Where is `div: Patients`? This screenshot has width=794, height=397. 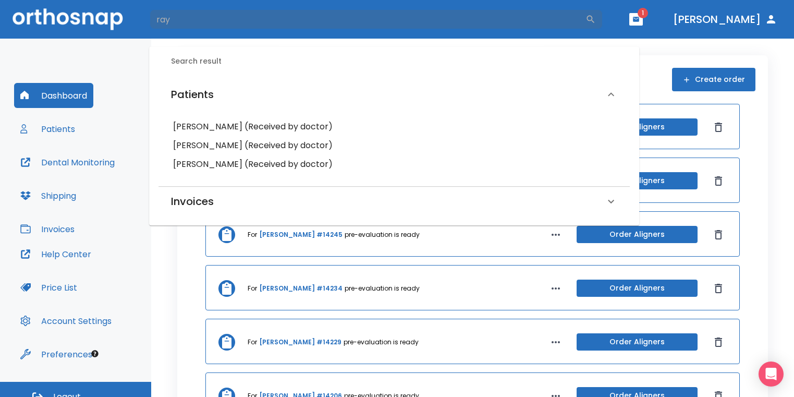 div: Patients is located at coordinates (394, 94).